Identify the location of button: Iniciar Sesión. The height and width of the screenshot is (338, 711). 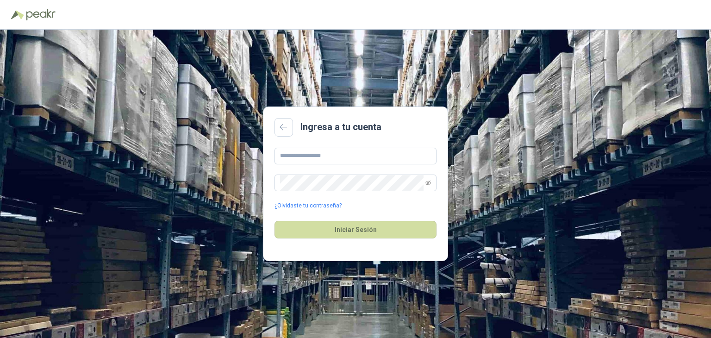
(355, 230).